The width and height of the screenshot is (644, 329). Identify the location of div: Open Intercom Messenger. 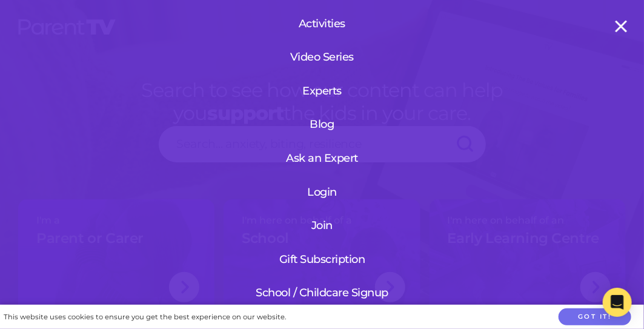
(617, 302).